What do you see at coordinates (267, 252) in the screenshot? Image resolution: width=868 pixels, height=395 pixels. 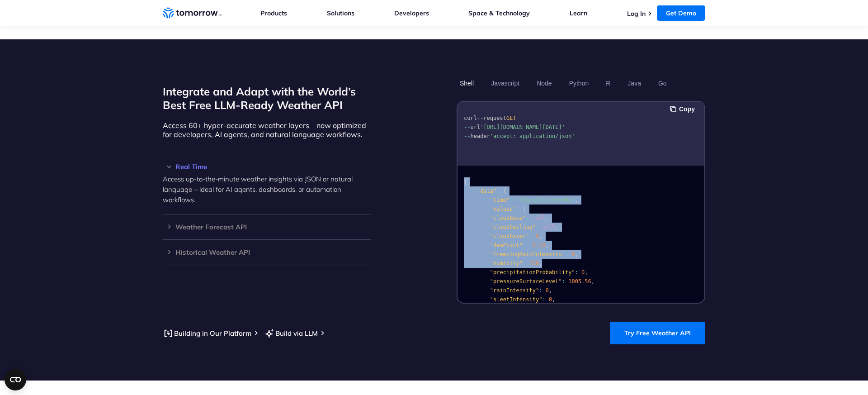 I see `div: Historical Weather API` at bounding box center [267, 252].